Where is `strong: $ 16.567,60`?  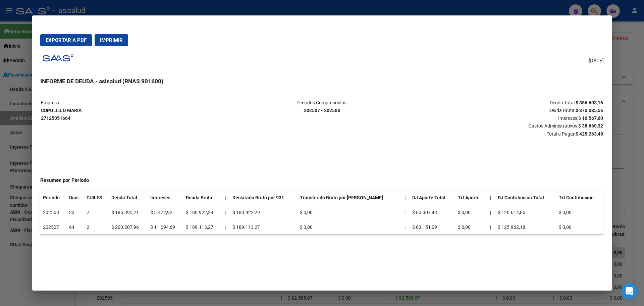
strong: $ 16.567,60 is located at coordinates (591, 118).